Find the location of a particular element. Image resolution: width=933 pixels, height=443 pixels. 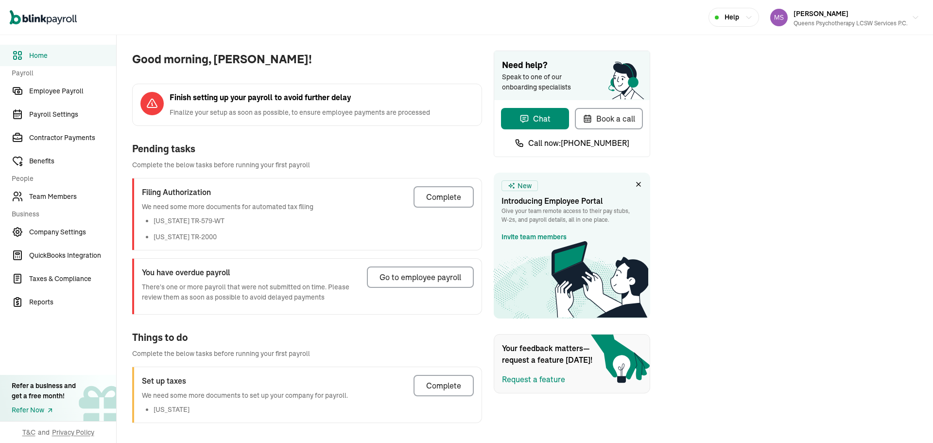

div: Chat Widget is located at coordinates (852, 390).